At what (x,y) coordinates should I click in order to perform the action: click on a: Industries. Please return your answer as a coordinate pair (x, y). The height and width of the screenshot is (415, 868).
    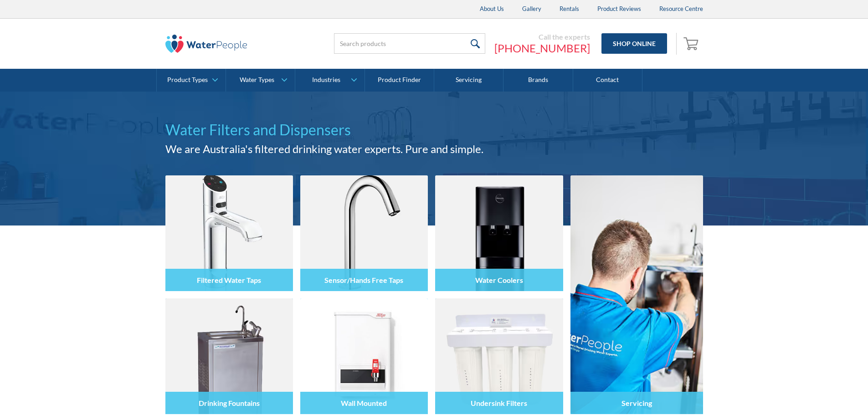
    Looking at the image, I should click on (330, 80).